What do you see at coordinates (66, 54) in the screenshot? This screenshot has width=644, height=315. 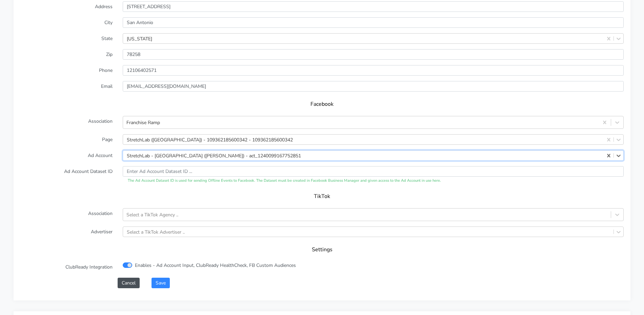 I see `label: Zip` at bounding box center [66, 54].